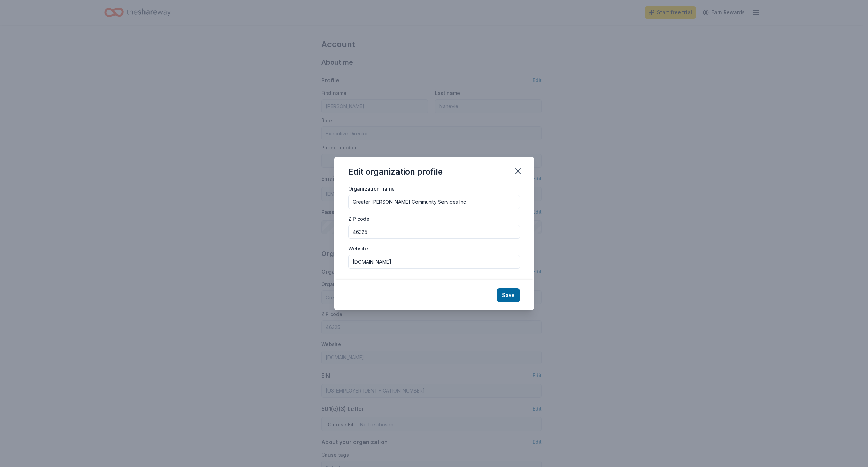 The image size is (868, 467). I want to click on div: Edit organization profile, so click(395, 172).